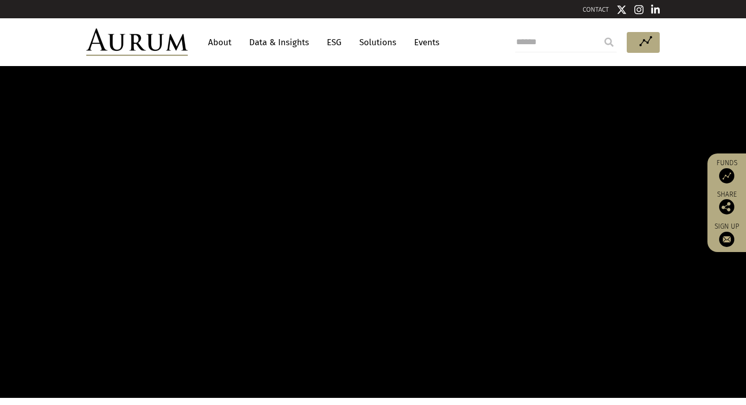  I want to click on a: Sign up, so click(727, 234).